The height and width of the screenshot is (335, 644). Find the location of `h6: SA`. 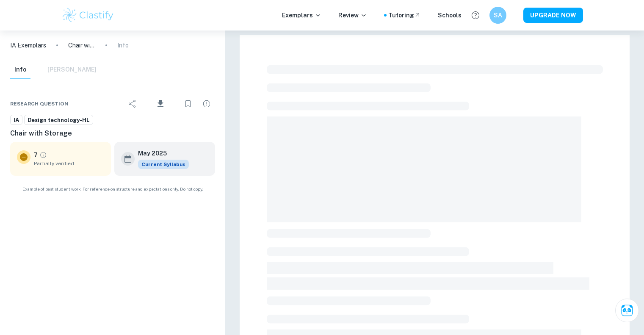

h6: SA is located at coordinates (497, 15).